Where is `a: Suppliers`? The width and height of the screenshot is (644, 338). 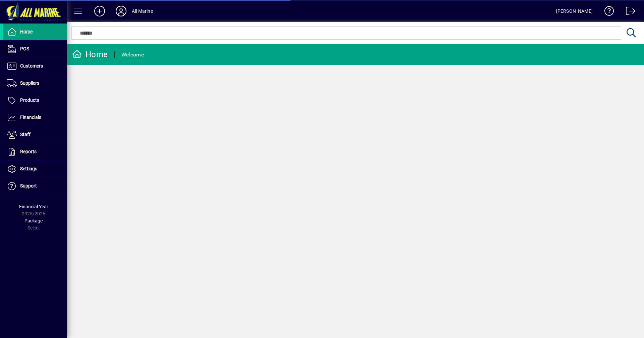 a: Suppliers is located at coordinates (35, 83).